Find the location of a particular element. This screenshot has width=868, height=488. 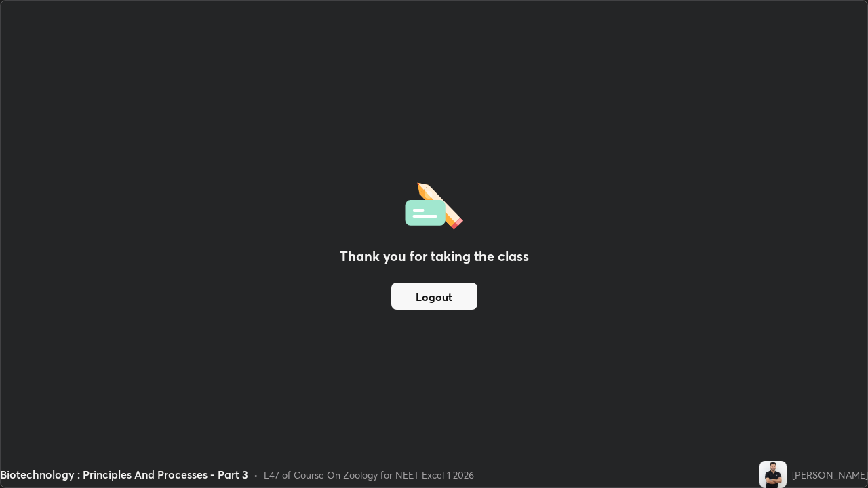

img: 368e1e20671c42e499edb1680cf54f70.jpg is located at coordinates (773, 475).